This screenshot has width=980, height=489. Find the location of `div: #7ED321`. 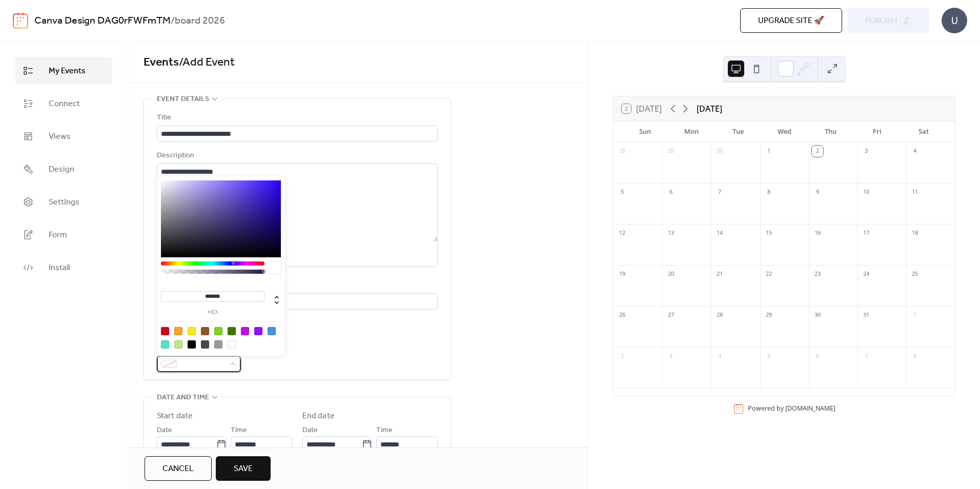

div: #7ED321 is located at coordinates (218, 331).